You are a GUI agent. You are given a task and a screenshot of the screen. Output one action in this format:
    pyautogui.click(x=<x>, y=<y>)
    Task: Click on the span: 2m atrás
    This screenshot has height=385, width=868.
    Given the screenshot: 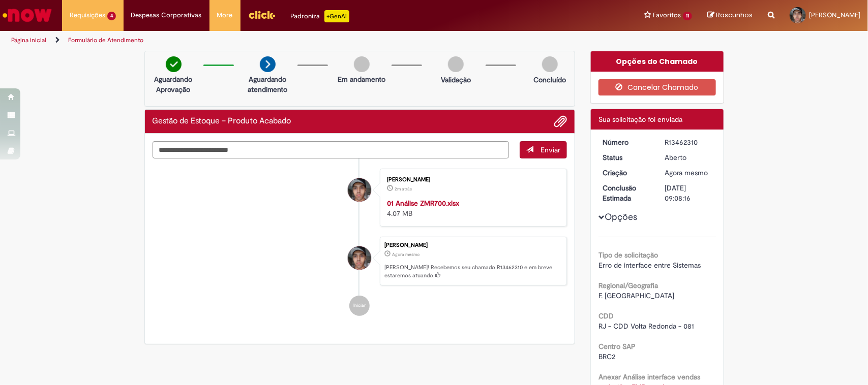 What is the action you would take?
    pyautogui.click(x=403, y=189)
    